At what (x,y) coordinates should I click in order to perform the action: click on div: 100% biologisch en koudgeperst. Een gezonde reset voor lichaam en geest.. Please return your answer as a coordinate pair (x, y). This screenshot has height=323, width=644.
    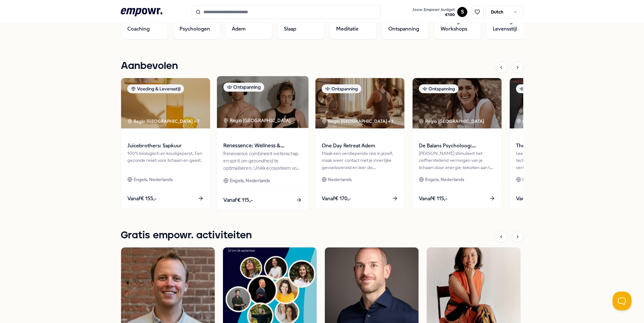
    Looking at the image, I should click on (166, 161).